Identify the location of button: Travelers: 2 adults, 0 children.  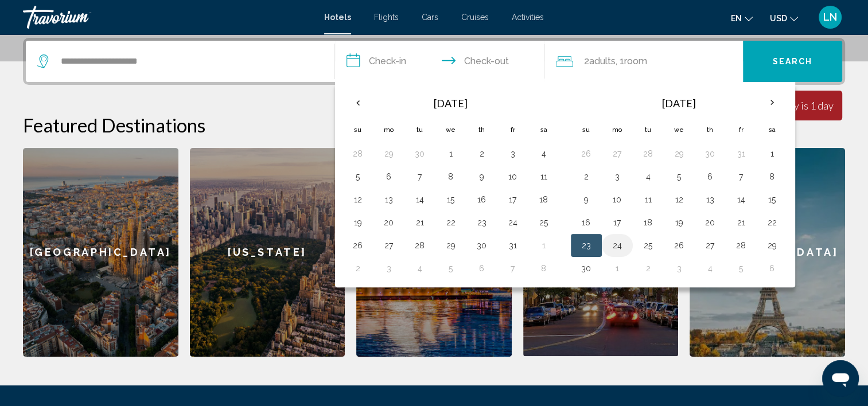
(643, 62).